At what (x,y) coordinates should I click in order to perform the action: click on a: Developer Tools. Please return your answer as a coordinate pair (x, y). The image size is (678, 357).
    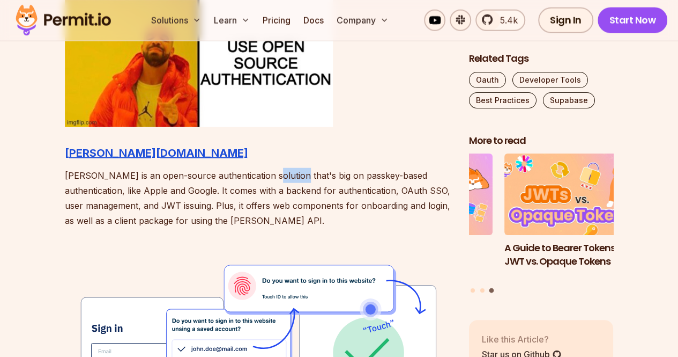
    Looking at the image, I should click on (550, 79).